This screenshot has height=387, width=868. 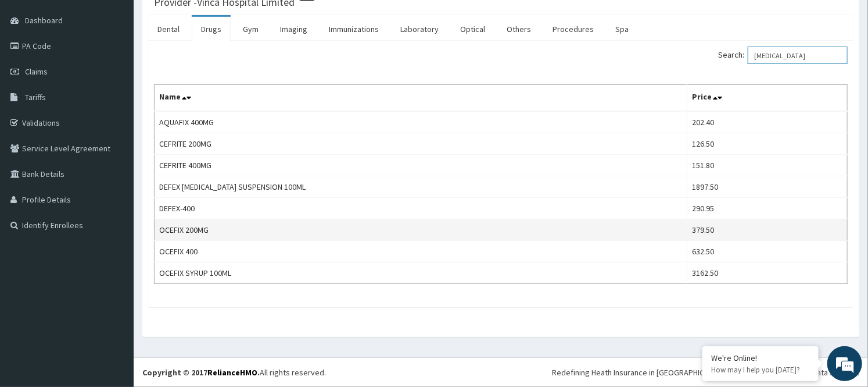 I want to click on strong: Copyright © 2017 ., so click(x=201, y=372).